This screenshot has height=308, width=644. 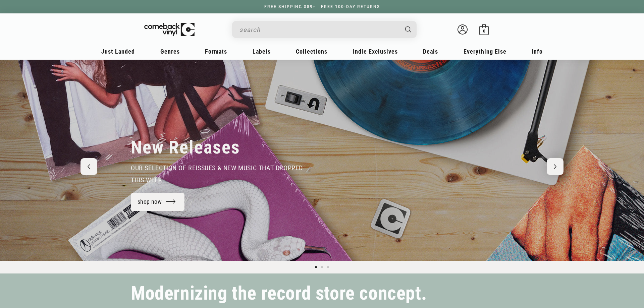 I want to click on button: Search, so click(x=408, y=30).